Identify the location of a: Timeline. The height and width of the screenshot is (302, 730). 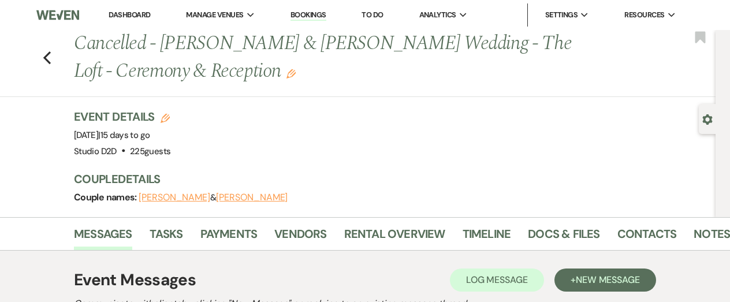
(487, 237).